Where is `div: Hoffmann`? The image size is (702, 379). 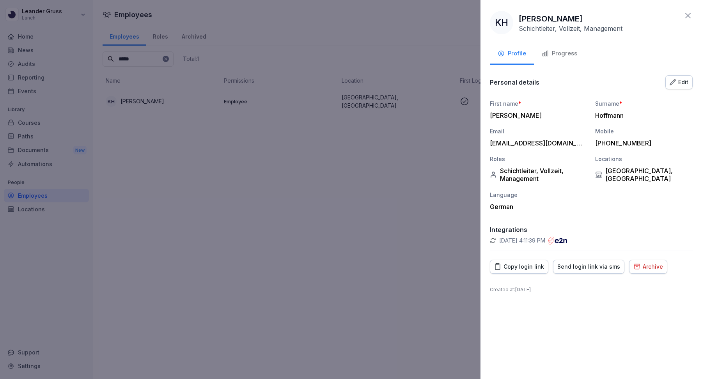 div: Hoffmann is located at coordinates (642, 116).